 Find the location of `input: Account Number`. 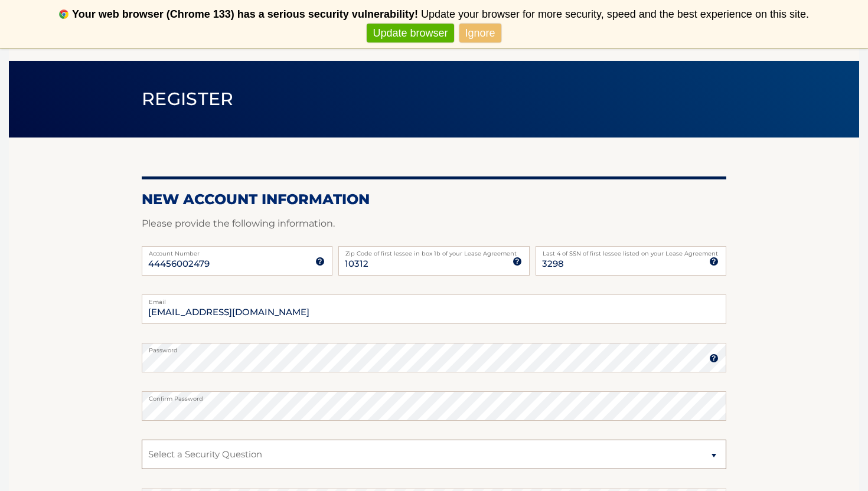

input: Account Number is located at coordinates (237, 261).